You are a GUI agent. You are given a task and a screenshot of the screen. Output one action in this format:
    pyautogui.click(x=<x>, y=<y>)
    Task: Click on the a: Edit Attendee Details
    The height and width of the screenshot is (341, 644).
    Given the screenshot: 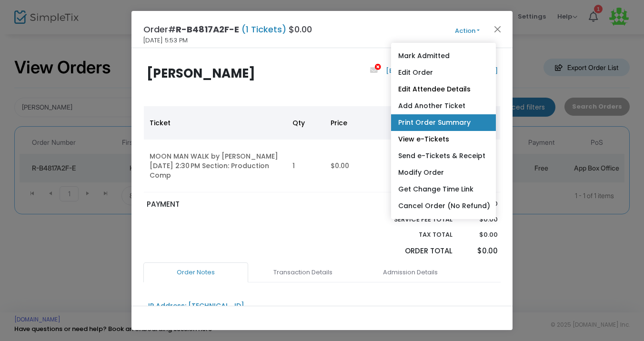 What is the action you would take?
    pyautogui.click(x=443, y=89)
    